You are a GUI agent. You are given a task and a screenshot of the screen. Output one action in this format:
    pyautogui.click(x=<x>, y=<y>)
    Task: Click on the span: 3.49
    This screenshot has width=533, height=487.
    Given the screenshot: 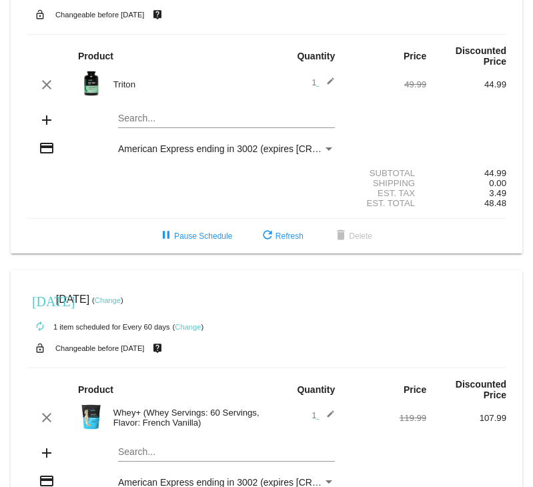 What is the action you would take?
    pyautogui.click(x=498, y=193)
    